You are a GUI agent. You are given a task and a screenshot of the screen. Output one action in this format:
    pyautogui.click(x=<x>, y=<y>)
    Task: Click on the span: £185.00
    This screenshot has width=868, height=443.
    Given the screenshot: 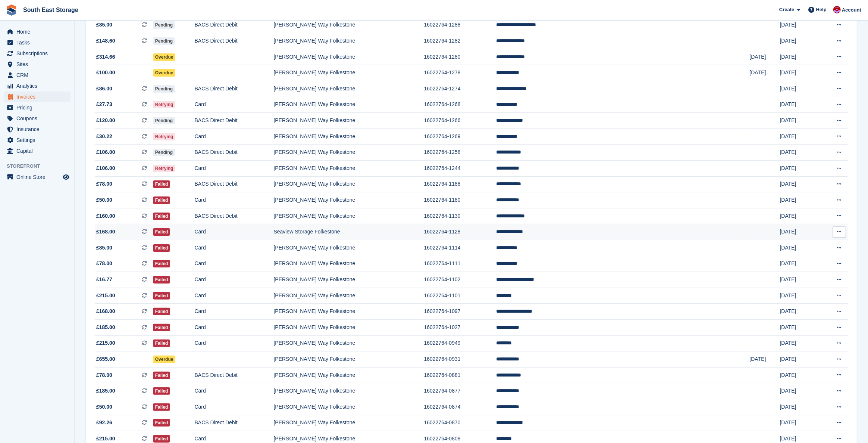 What is the action you would take?
    pyautogui.click(x=105, y=390)
    